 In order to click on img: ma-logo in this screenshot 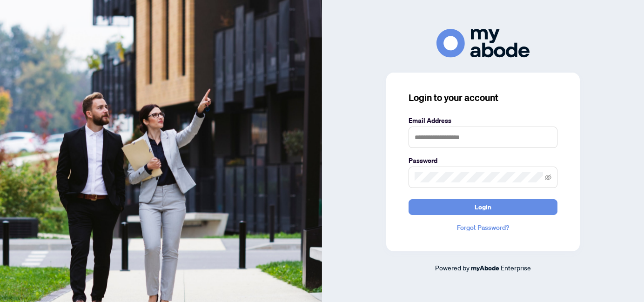, I will do `click(483, 43)`.